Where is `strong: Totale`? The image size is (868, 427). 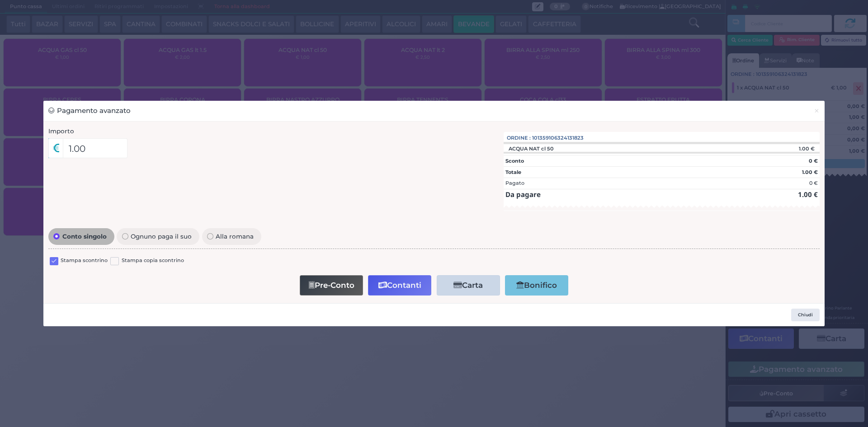 strong: Totale is located at coordinates (513, 172).